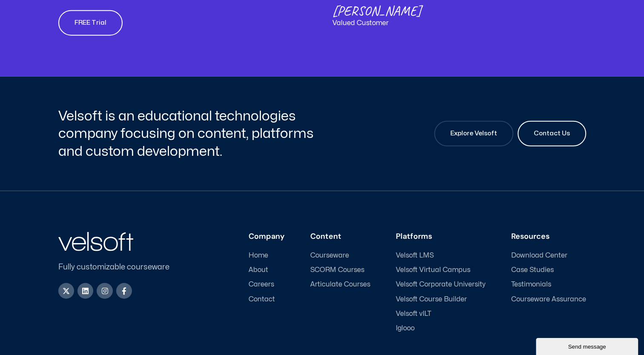 This screenshot has height=355, width=644. What do you see at coordinates (549, 299) in the screenshot?
I see `span: Courseware Assurance` at bounding box center [549, 299].